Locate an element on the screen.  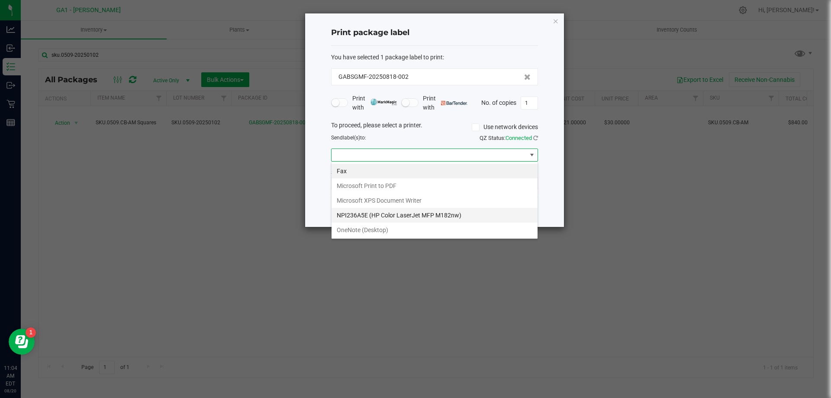
img: bartender.png is located at coordinates (454, 103).